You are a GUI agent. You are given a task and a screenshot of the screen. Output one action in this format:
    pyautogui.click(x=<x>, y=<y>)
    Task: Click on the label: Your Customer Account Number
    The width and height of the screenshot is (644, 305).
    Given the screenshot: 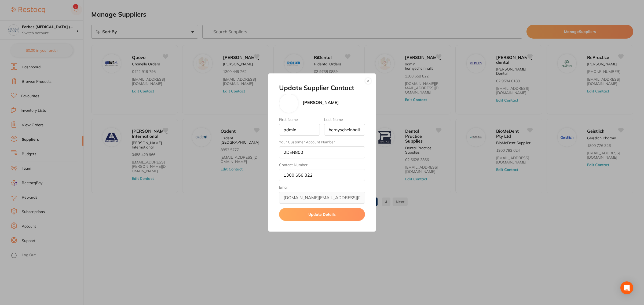 What is the action you would take?
    pyautogui.click(x=322, y=142)
    